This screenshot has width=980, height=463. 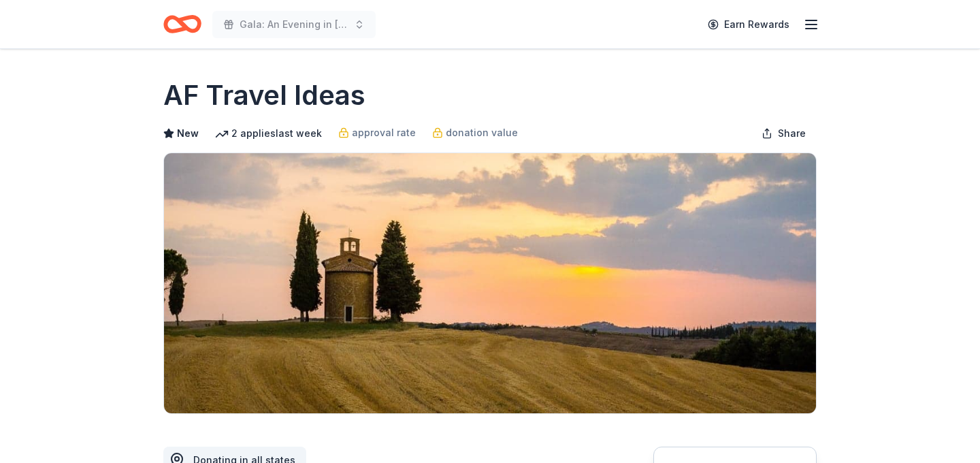 I want to click on img: Image for AF Travel Ideas, so click(x=490, y=283).